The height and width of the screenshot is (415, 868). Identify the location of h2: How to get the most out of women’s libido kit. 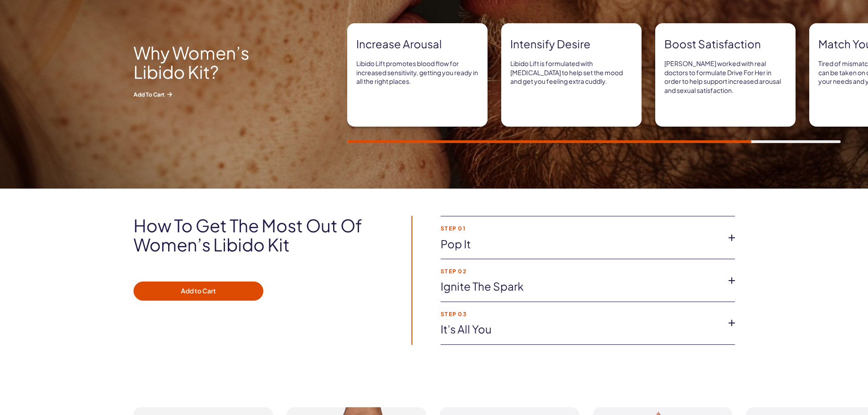
(259, 235).